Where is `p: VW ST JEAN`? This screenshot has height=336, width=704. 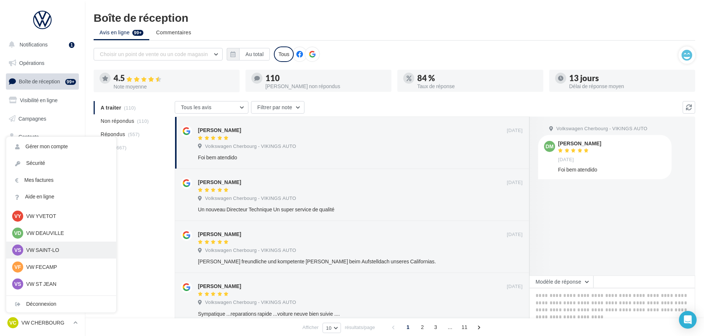 p: VW ST JEAN is located at coordinates (67, 284).